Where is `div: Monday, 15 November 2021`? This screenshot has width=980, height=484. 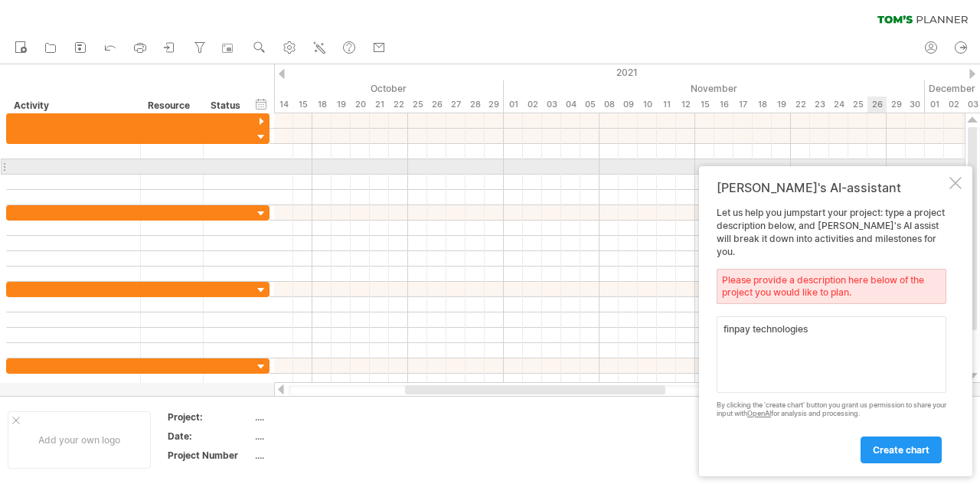
div: Monday, 15 November 2021 is located at coordinates (705, 104).